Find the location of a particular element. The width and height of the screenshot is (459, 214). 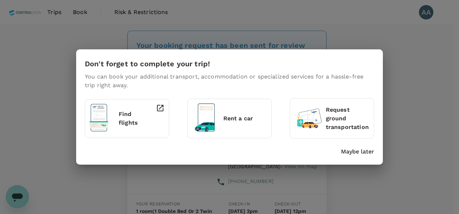

p: Find flights is located at coordinates (130, 119).